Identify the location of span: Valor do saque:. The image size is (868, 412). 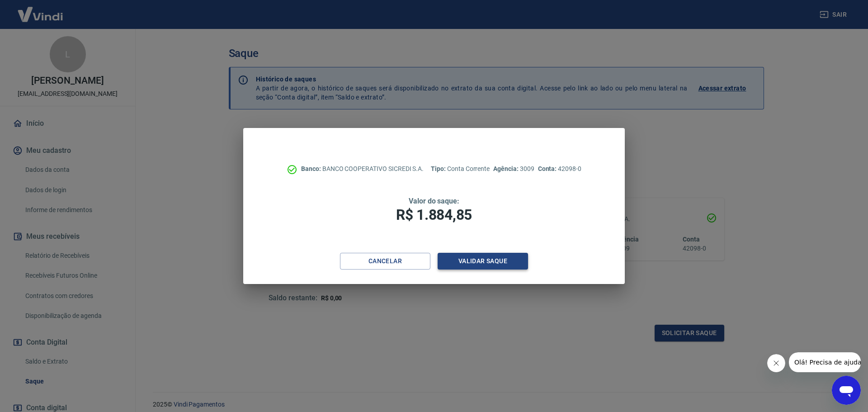
(434, 201).